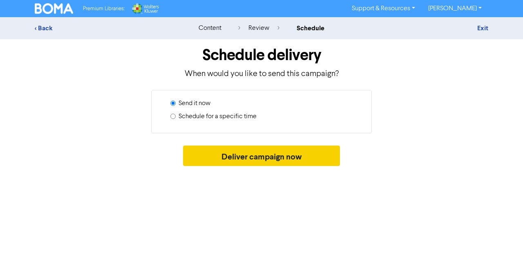 This screenshot has width=523, height=258. What do you see at coordinates (383, 9) in the screenshot?
I see `a: Support & Resources` at bounding box center [383, 9].